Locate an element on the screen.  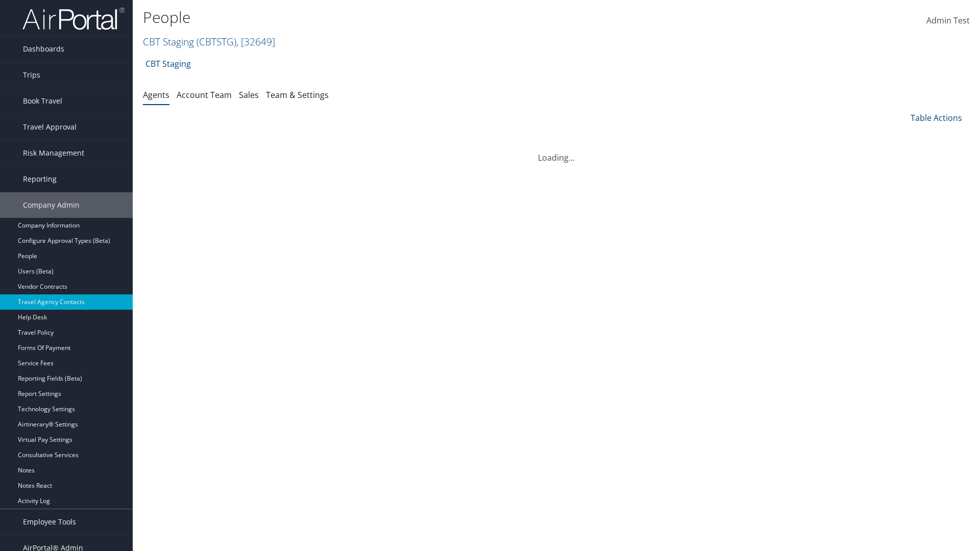
span: Reporting is located at coordinates (40, 179).